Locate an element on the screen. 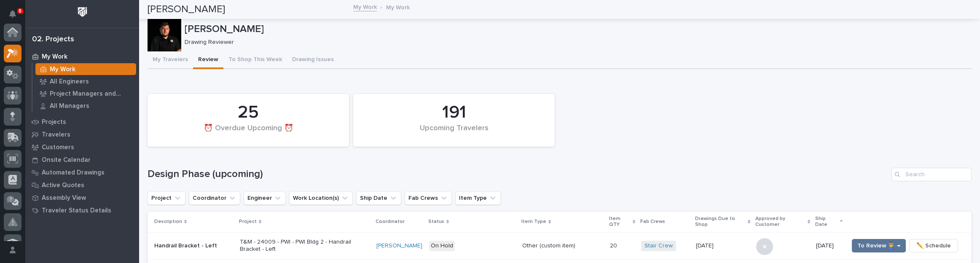 This screenshot has height=263, width=980. button: To Review 👨‍🏭 → is located at coordinates (879, 245).